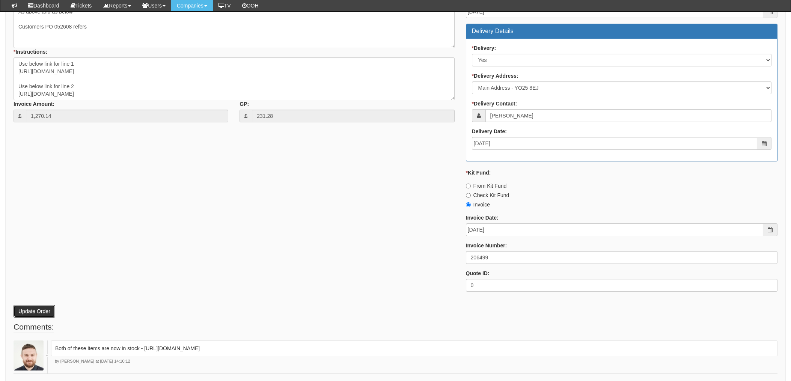 This screenshot has width=791, height=381. Describe the element at coordinates (494, 104) in the screenshot. I see `label: Delivery Contact:` at that location.